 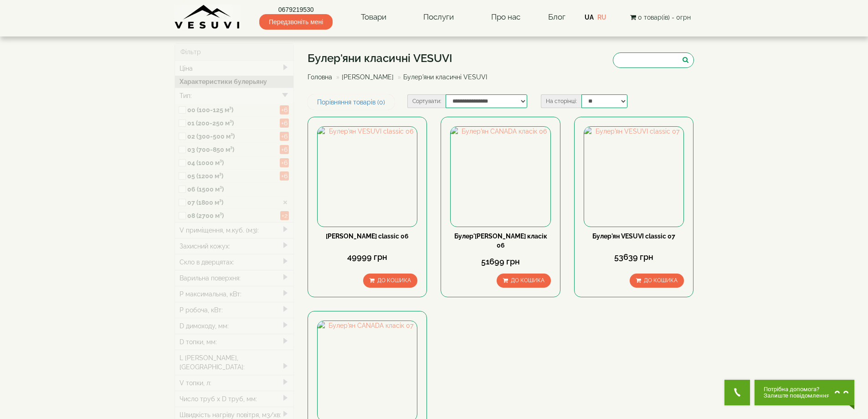 What do you see at coordinates (367, 257) in the screenshot?
I see `div: 49999 грн` at bounding box center [367, 257].